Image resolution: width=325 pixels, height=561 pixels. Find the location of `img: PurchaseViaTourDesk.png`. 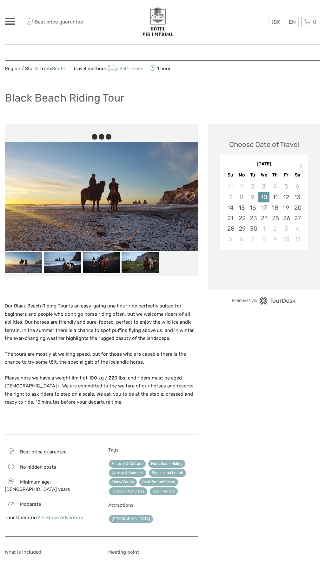

img: PurchaseViaTourDesk.png is located at coordinates (264, 301).